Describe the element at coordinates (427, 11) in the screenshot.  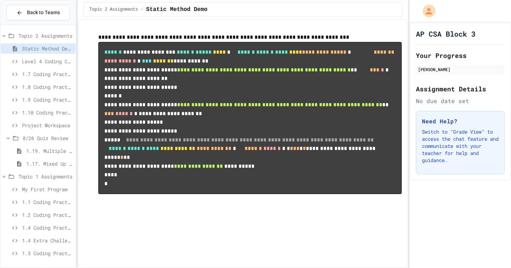
I see `div: My Account` at that location.